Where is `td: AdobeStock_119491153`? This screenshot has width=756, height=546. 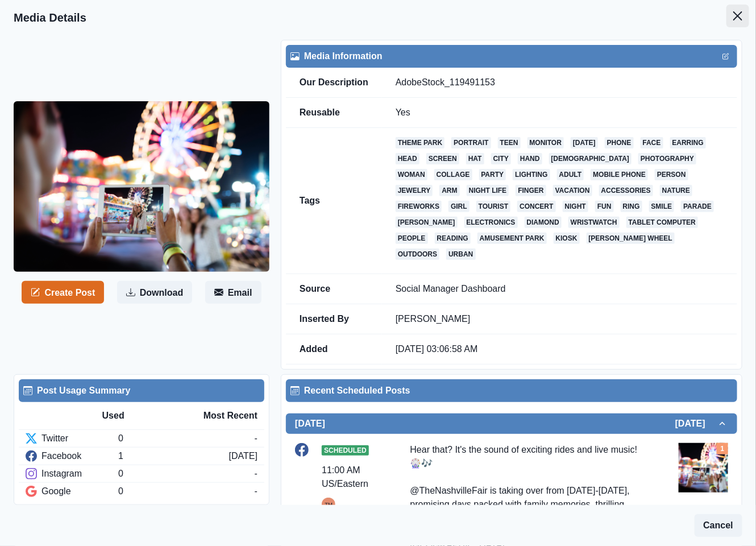 td: AdobeStock_119491153 is located at coordinates (559, 82).